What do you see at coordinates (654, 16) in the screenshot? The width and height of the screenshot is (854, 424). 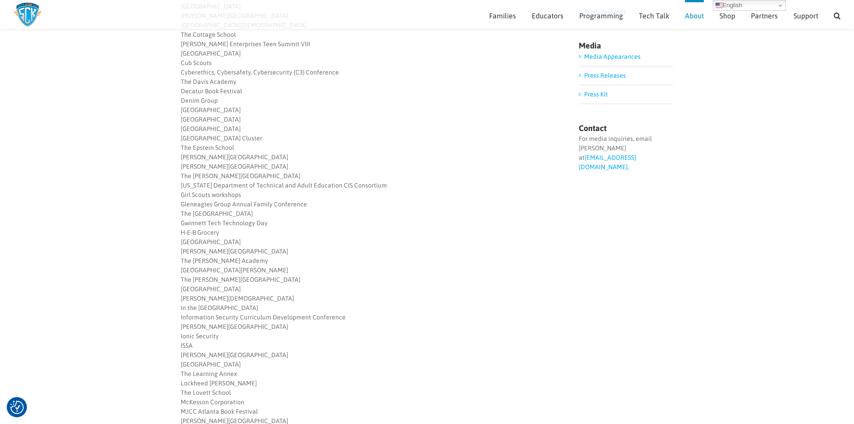 I see `span: Tech Talk` at bounding box center [654, 16].